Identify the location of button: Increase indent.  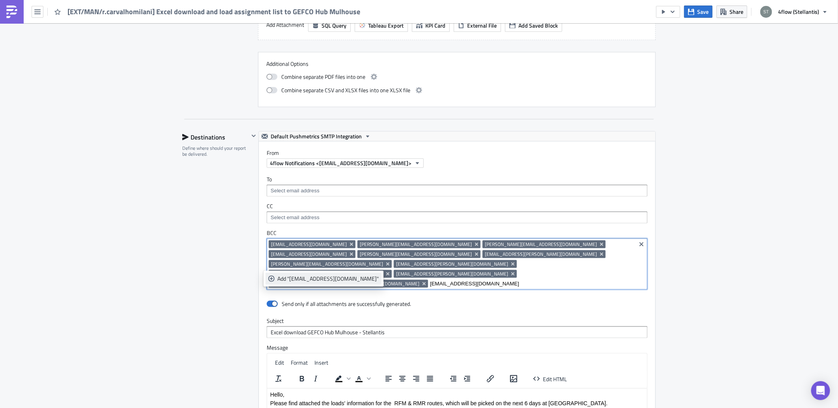
(467, 379).